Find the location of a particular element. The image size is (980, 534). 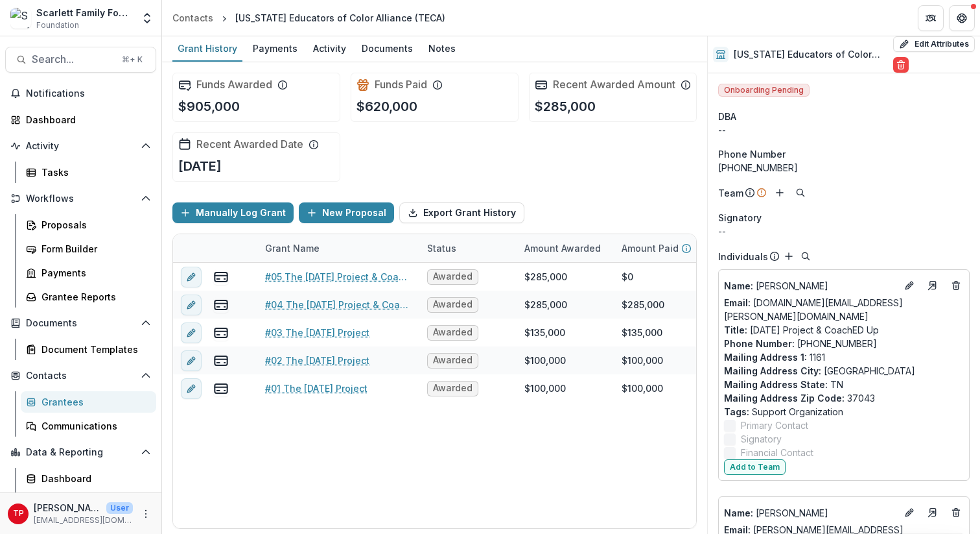

span: Notifications is located at coordinates (88, 93).